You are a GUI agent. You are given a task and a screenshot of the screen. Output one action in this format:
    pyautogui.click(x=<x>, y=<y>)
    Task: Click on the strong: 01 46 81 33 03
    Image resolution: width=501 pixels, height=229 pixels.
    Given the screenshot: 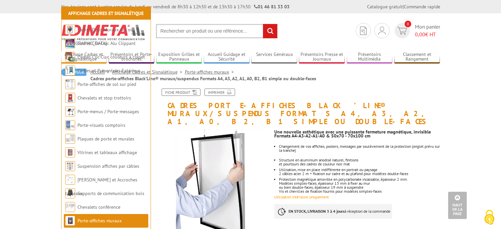 What is the action you would take?
    pyautogui.click(x=272, y=7)
    